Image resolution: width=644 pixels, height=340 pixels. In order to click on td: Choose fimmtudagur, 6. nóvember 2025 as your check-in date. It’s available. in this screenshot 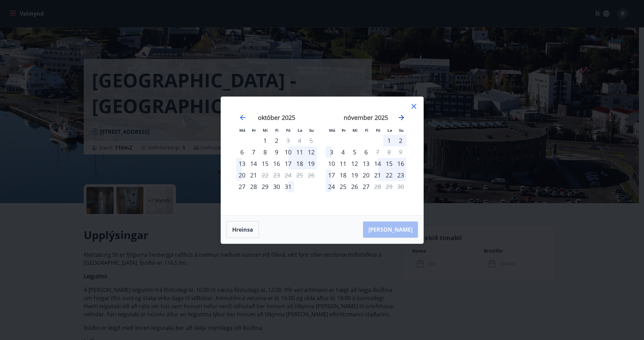, I will do `click(366, 152)`.